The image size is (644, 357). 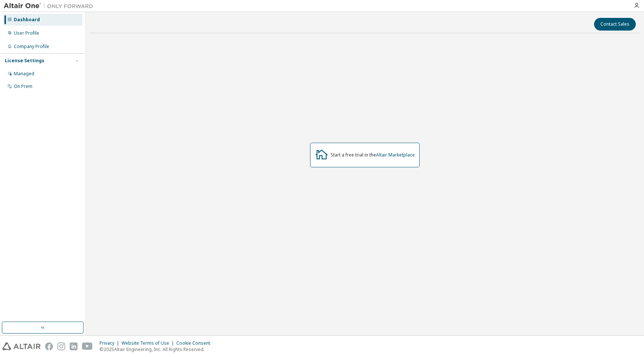 I want to click on img: facebook.svg, so click(x=49, y=346).